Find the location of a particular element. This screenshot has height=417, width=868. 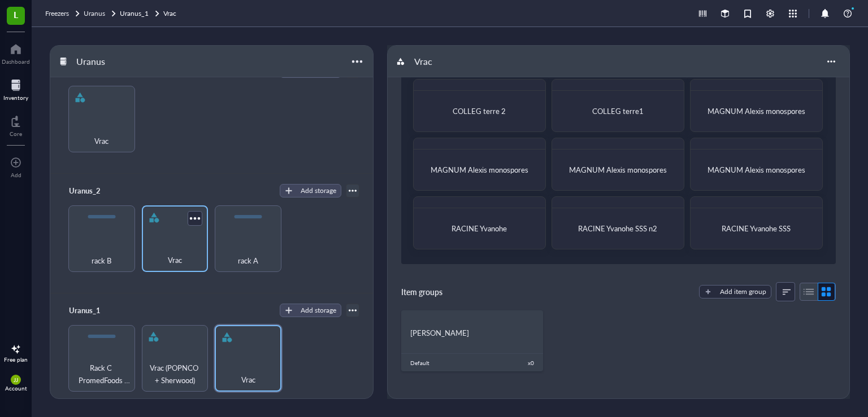

span: COLLEG terre 2 is located at coordinates (479, 110).